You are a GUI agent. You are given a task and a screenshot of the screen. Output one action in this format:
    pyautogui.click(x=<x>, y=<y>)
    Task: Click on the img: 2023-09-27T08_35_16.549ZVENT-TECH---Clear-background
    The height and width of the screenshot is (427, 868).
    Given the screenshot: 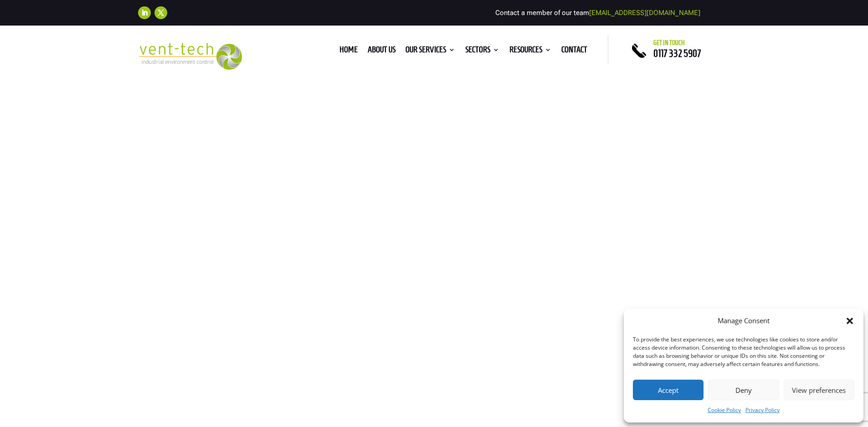 What is the action you would take?
    pyautogui.click(x=190, y=56)
    